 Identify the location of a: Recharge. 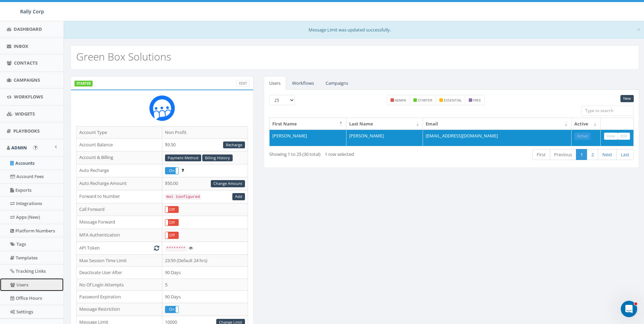
(234, 145).